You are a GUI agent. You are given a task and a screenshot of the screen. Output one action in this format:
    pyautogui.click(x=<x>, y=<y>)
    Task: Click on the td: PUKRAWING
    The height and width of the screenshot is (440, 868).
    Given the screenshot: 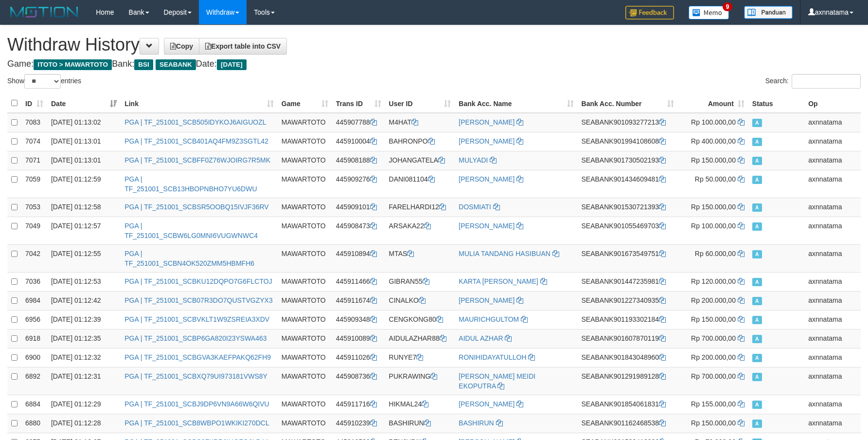 What is the action you would take?
    pyautogui.click(x=420, y=381)
    